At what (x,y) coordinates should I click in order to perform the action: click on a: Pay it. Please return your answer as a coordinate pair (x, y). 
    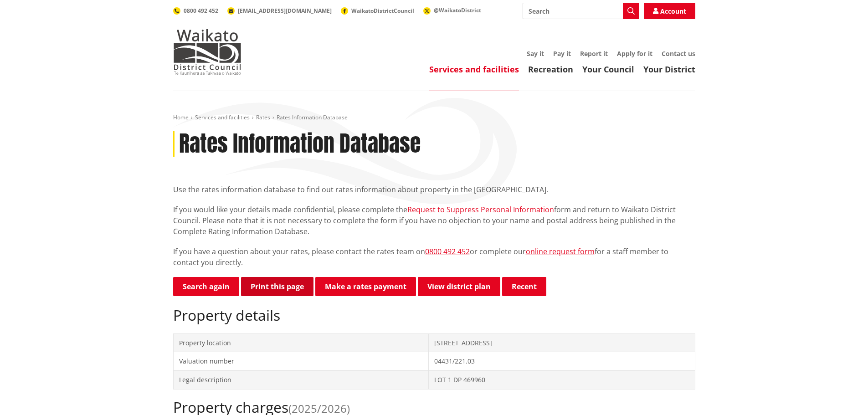
    Looking at the image, I should click on (561, 54).